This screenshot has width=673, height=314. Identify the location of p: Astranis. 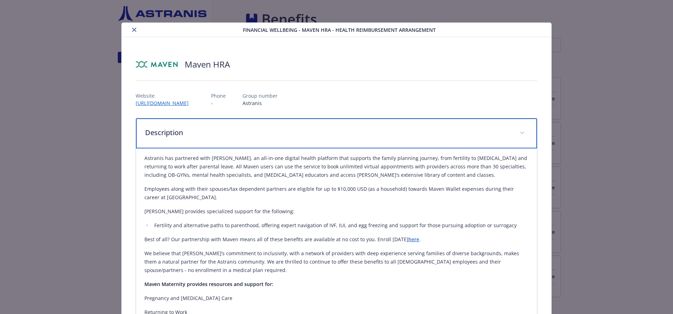
(260, 103).